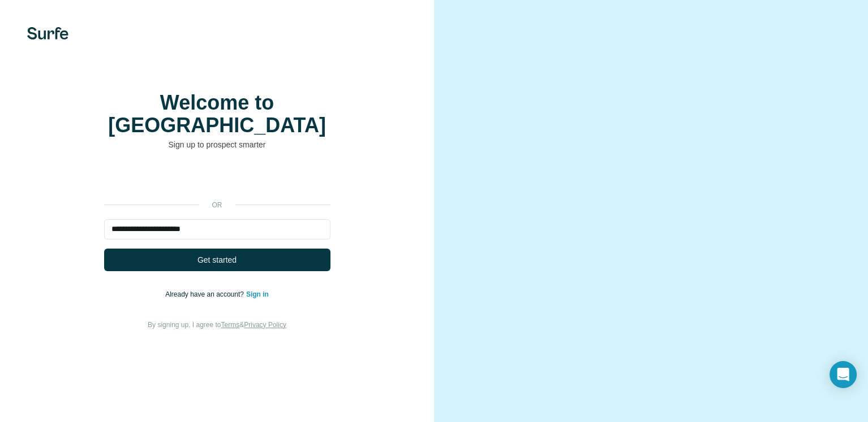  I want to click on a: Privacy Policy, so click(265, 325).